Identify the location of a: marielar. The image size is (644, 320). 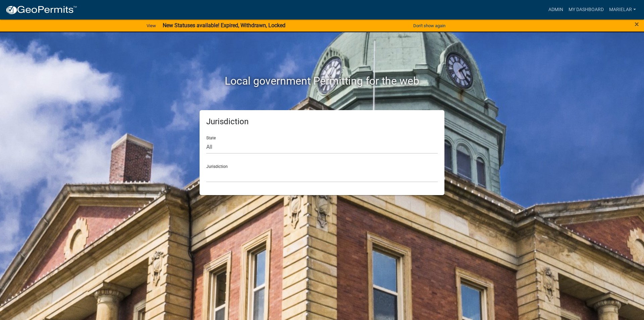
(623, 10).